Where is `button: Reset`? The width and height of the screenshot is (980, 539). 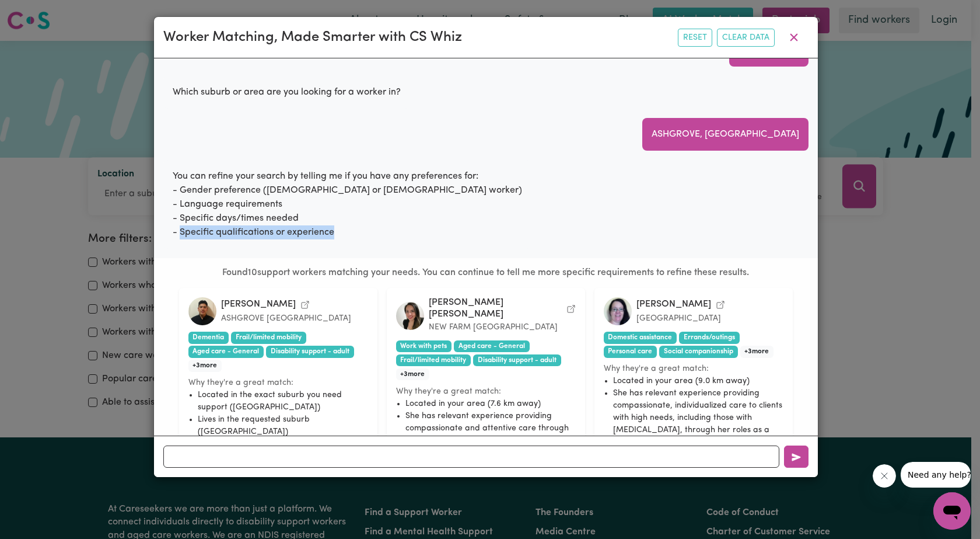 button: Reset is located at coordinates (695, 37).